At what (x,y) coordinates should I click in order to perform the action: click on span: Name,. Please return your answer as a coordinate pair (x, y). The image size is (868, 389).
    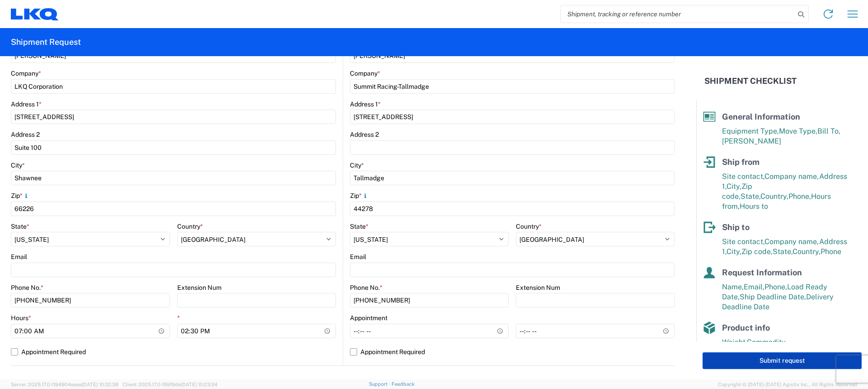
    Looking at the image, I should click on (733, 286).